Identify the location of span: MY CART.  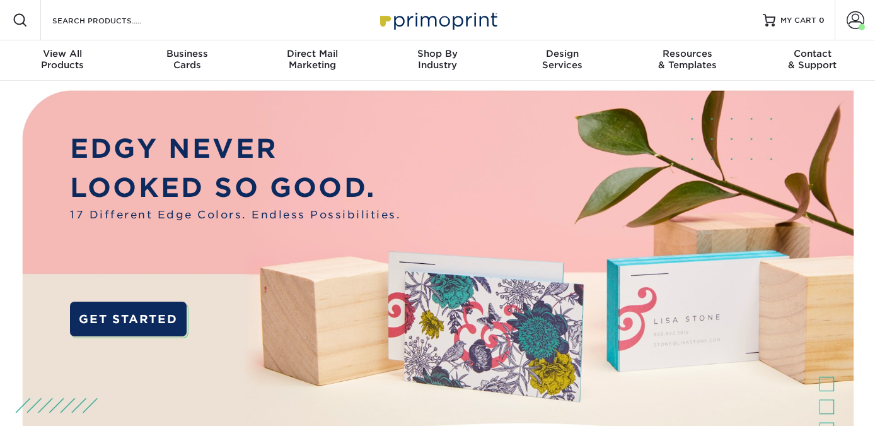
(798, 20).